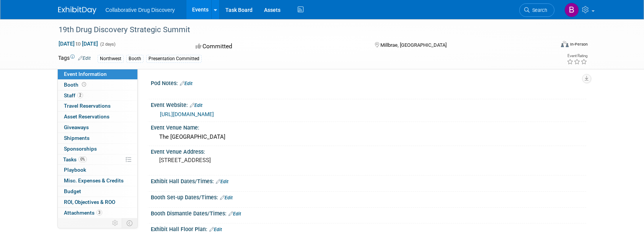 The height and width of the screenshot is (238, 644). What do you see at coordinates (174, 58) in the screenshot?
I see `div: Presentation Committed` at bounding box center [174, 58].